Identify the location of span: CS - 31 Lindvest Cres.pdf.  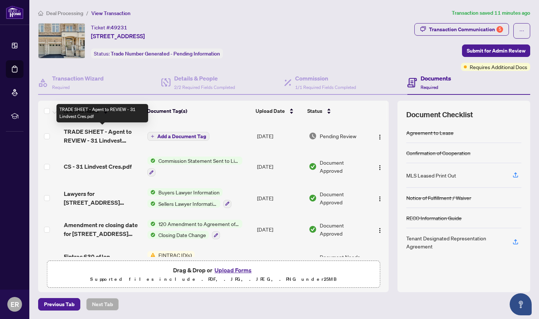
(98, 166).